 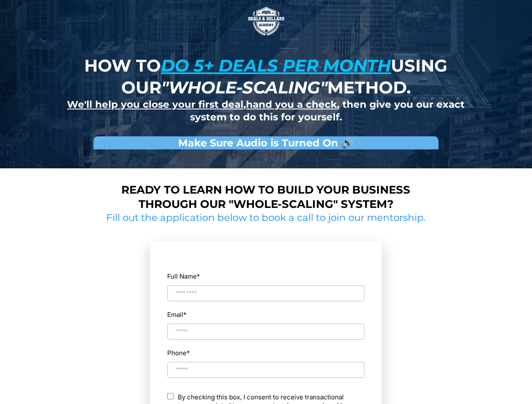 I want to click on label: Full Name, so click(x=266, y=276).